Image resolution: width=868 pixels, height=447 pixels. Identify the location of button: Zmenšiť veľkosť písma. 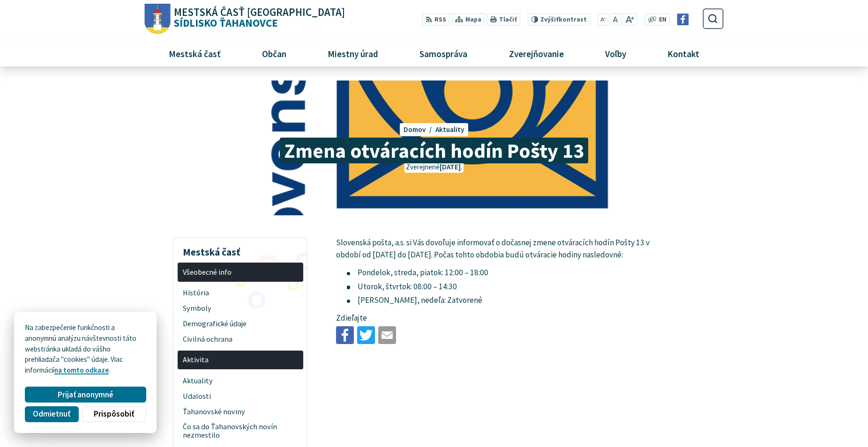
(603, 19).